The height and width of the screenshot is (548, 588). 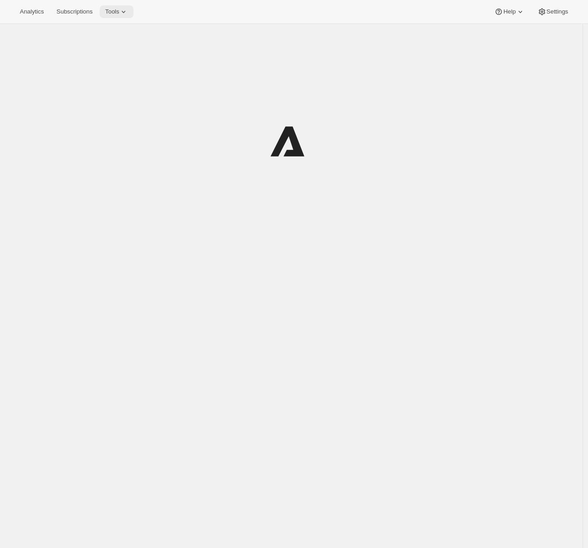 I want to click on span: Tools, so click(x=112, y=12).